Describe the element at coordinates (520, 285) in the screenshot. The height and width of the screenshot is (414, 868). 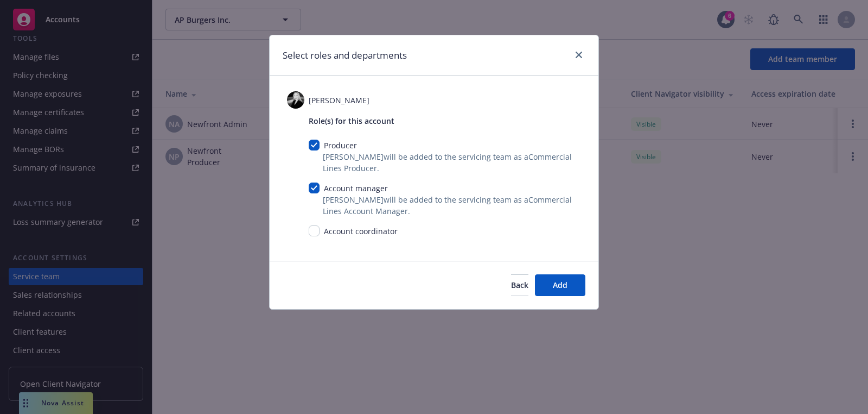
I see `span: Back` at that location.